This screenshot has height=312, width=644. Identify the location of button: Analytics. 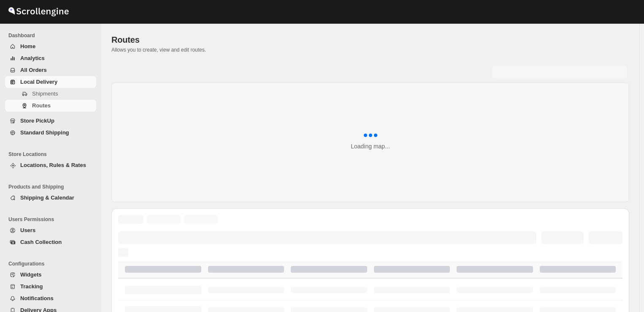
(50, 58).